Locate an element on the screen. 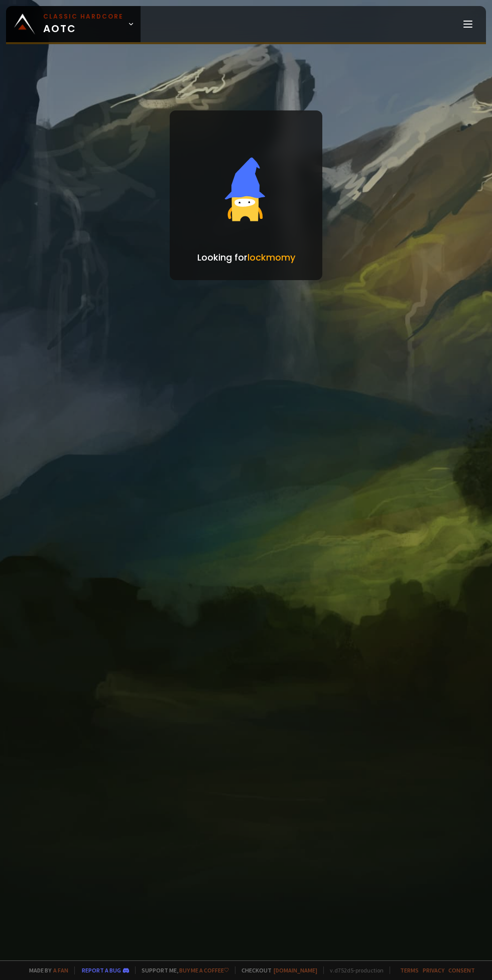  a: Privacy is located at coordinates (434, 970).